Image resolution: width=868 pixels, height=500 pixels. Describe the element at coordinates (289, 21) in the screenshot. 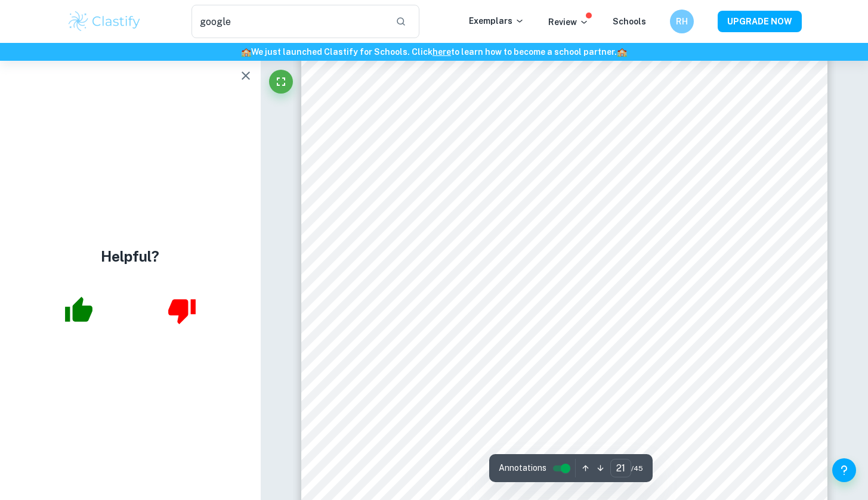

I see `input: Search for any exemplars...` at that location.